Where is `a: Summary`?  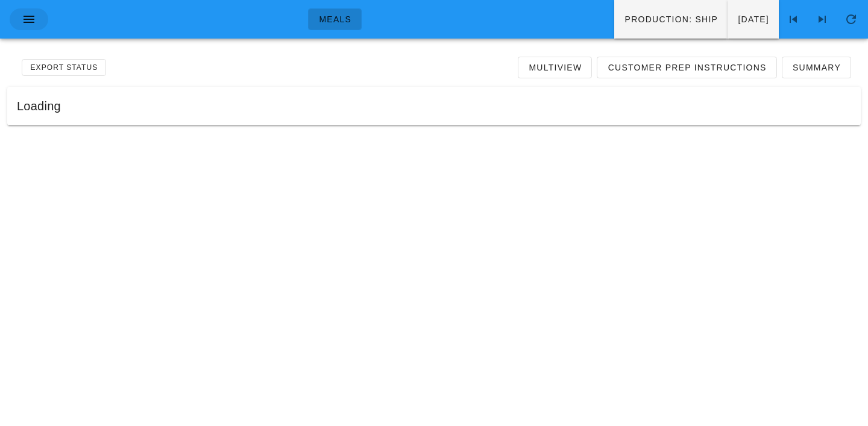
a: Summary is located at coordinates (816, 68).